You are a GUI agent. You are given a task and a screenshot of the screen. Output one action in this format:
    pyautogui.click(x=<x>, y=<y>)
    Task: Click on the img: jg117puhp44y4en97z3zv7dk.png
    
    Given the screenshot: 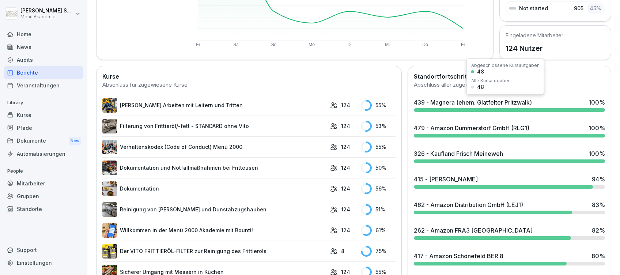 What is the action you would take?
    pyautogui.click(x=110, y=189)
    